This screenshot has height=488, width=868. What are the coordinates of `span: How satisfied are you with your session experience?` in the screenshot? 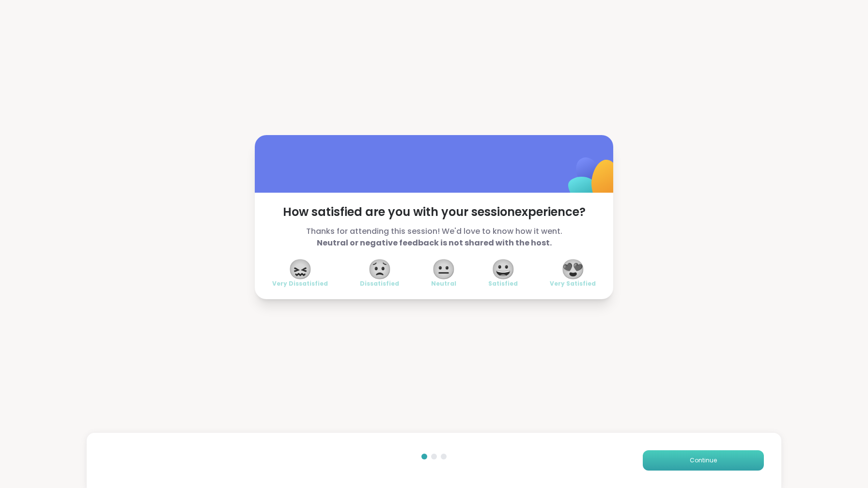 It's located at (434, 212).